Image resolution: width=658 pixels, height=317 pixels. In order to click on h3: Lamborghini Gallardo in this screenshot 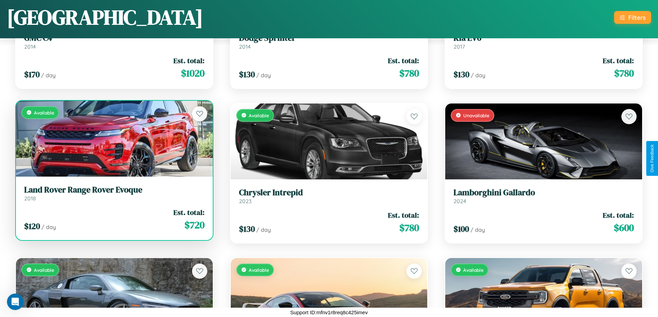, I will do `click(543, 193)`.